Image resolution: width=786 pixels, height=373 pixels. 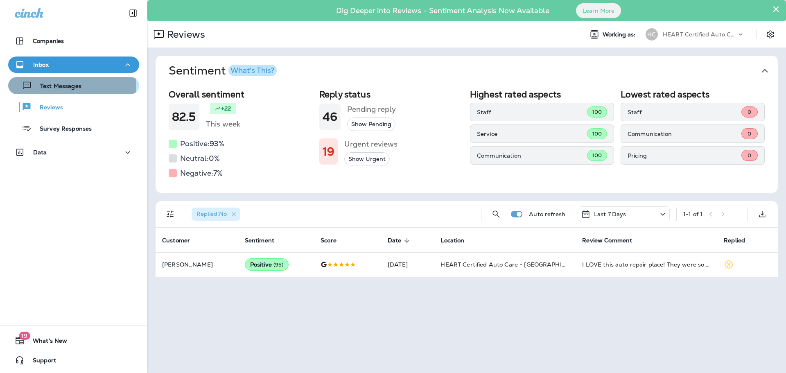 I want to click on div: HC, so click(x=652, y=34).